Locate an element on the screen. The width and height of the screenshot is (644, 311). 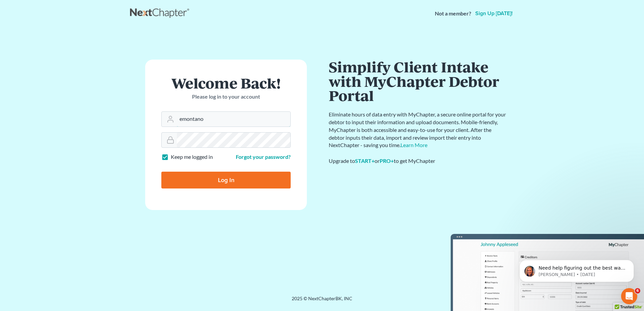
a: Forgot your password? is located at coordinates (263, 156).